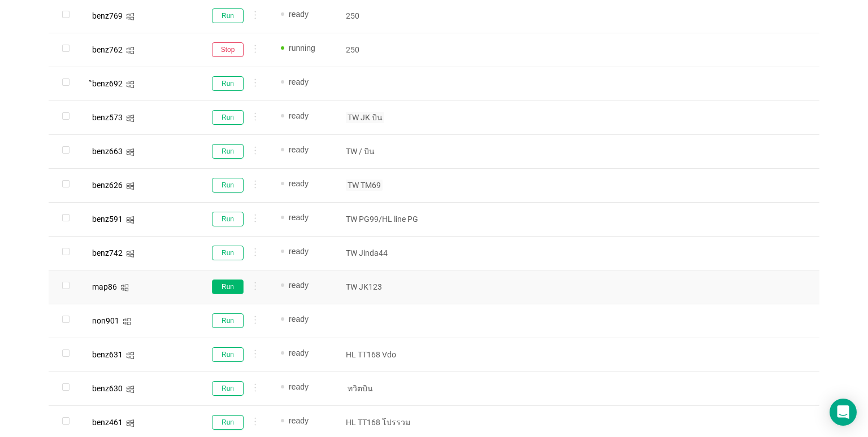  Describe the element at coordinates (228, 50) in the screenshot. I see `button: Stop` at that location.